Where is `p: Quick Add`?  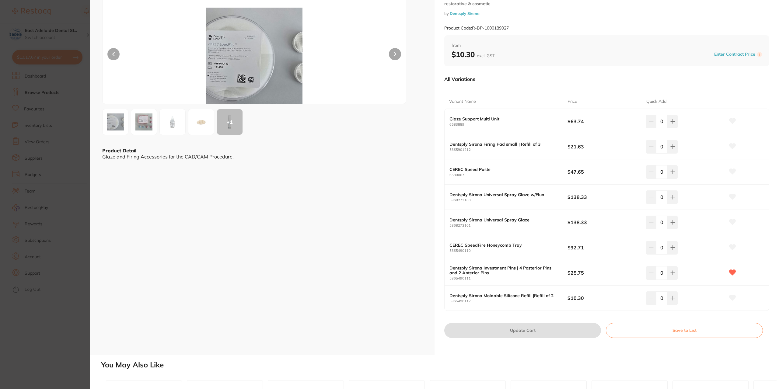 p: Quick Add is located at coordinates (657, 102).